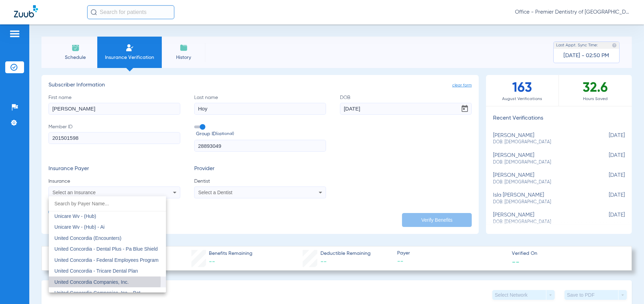 Image resolution: width=644 pixels, height=304 pixels. What do you see at coordinates (106, 249) in the screenshot?
I see `span: United Concordia - Dental Plus - Pa Blue Shield` at bounding box center [106, 249].